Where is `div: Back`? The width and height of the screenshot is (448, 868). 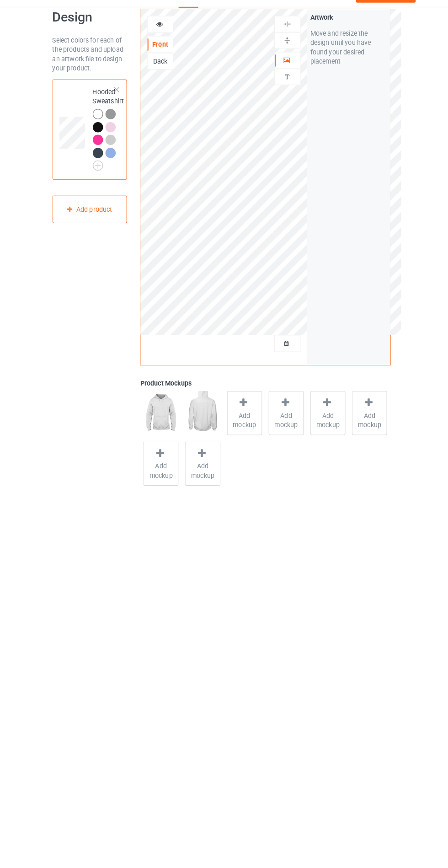 div: Back is located at coordinates (164, 79).